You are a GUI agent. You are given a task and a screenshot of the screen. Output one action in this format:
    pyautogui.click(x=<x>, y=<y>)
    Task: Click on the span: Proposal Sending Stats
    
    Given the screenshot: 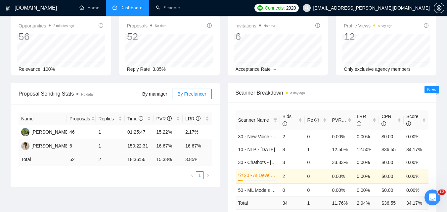 What is the action you would take?
    pyautogui.click(x=78, y=94)
    